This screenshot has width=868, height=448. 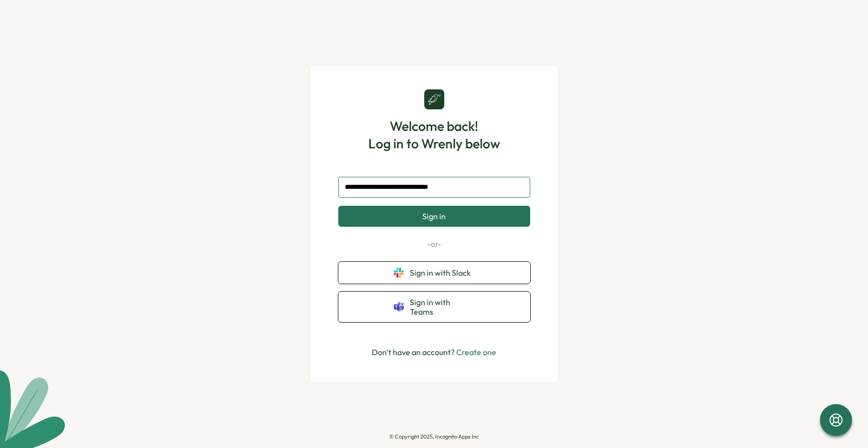 What do you see at coordinates (434, 436) in the screenshot?
I see `p: © Copyright 2025, Incognito Apps Inc` at bounding box center [434, 436].